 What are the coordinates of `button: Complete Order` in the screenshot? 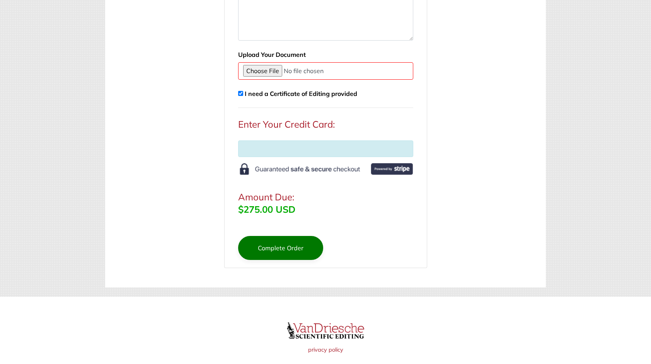 It's located at (281, 248).